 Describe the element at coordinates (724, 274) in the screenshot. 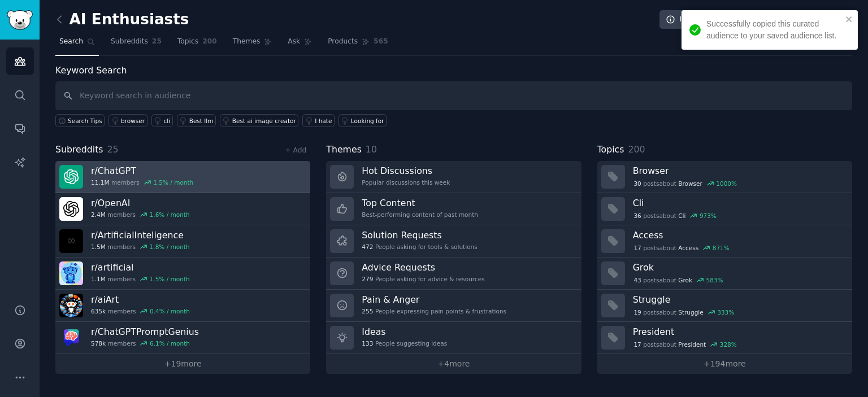

I see `a: Grok43postsaboutGrok583%` at that location.